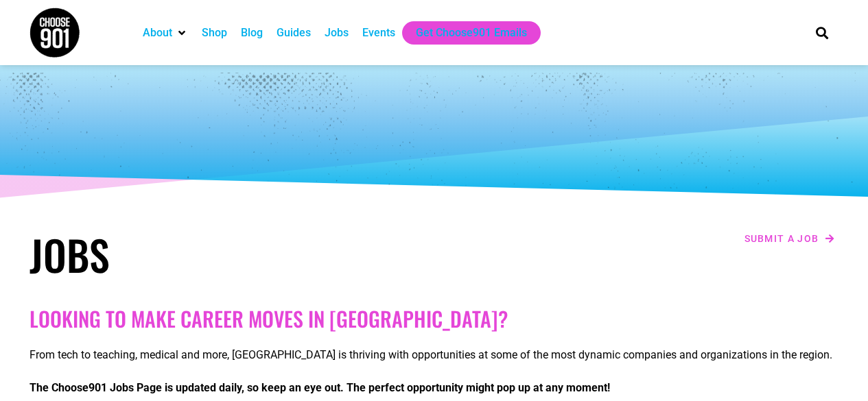 Image resolution: width=868 pixels, height=401 pixels. What do you see at coordinates (472, 33) in the screenshot?
I see `a: Get Choose901 Emails` at bounding box center [472, 33].